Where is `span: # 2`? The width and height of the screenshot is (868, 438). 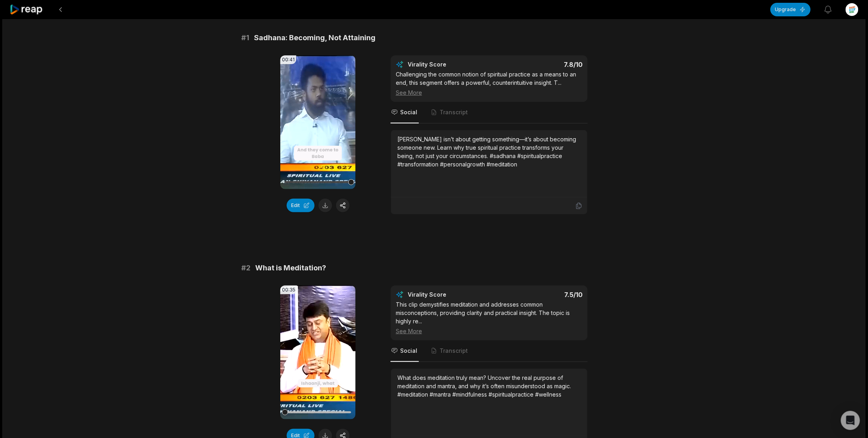 span: # 2 is located at coordinates (246, 268).